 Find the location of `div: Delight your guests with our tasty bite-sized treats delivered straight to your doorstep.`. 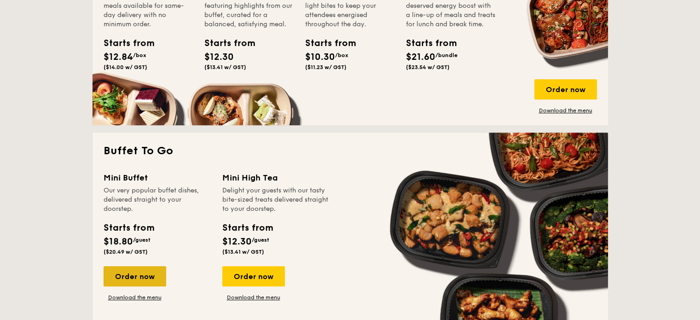

div: Delight your guests with our tasty bite-sized treats delivered straight to your doorstep. is located at coordinates (276, 200).